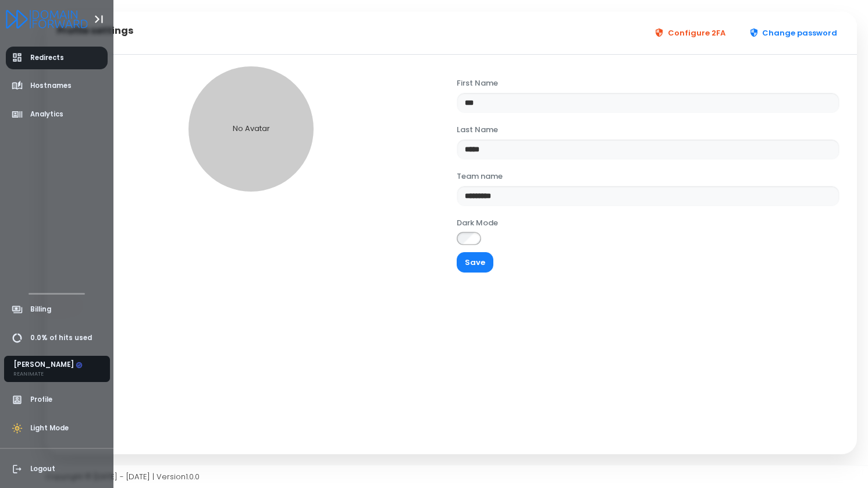 This screenshot has height=488, width=868. Describe the element at coordinates (57, 57) in the screenshot. I see `a: Redirects` at that location.